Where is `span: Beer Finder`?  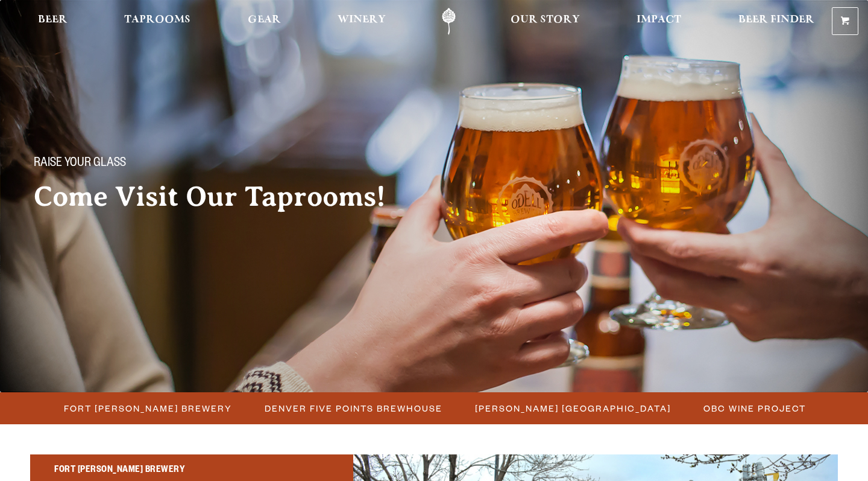 span: Beer Finder is located at coordinates (777, 20).